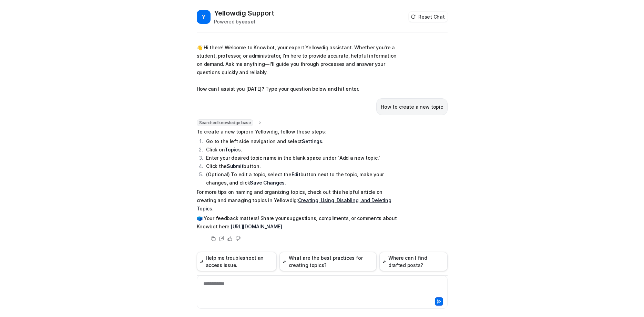  I want to click on h2: Yellowdig Support, so click(244, 13).